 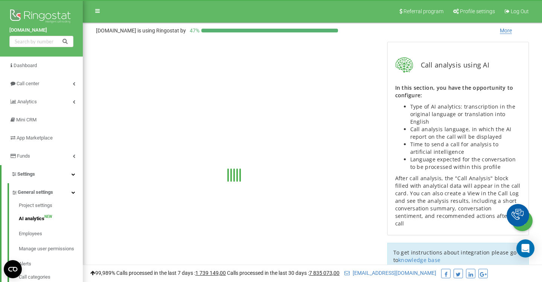 I want to click on span: Dashboard, so click(x=25, y=65).